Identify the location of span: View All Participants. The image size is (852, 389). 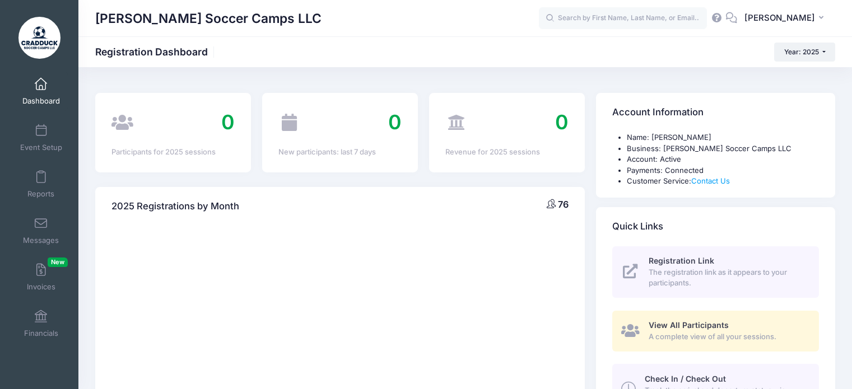
(689, 325).